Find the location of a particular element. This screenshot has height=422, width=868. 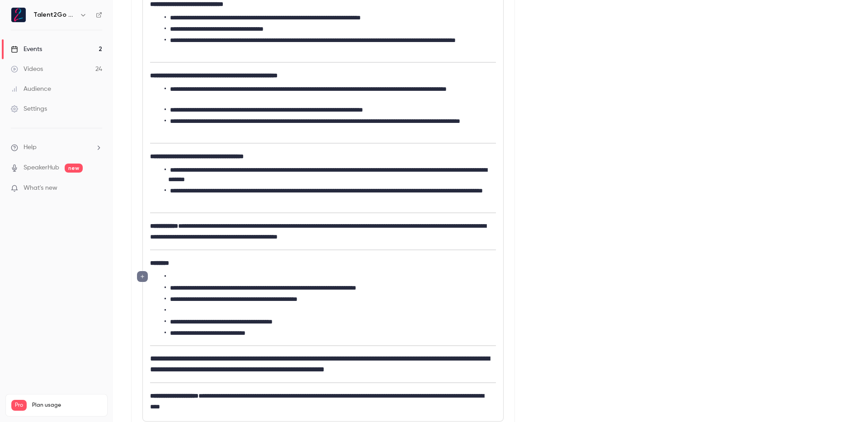

li: help-dropdown-opener is located at coordinates (57, 147).